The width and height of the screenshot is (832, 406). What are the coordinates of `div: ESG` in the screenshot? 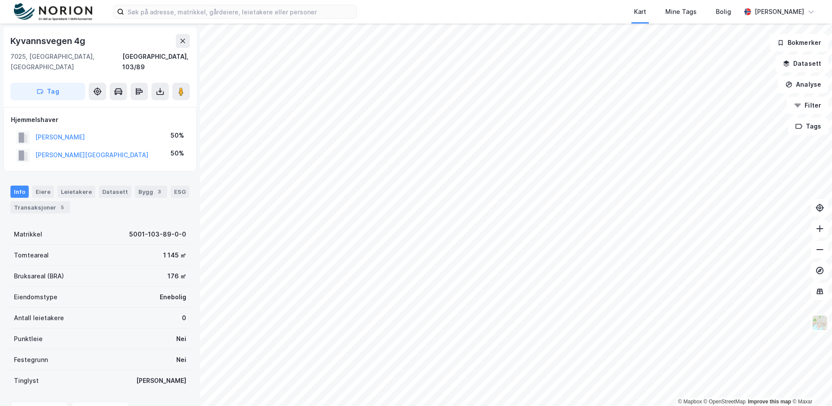 It's located at (180, 191).